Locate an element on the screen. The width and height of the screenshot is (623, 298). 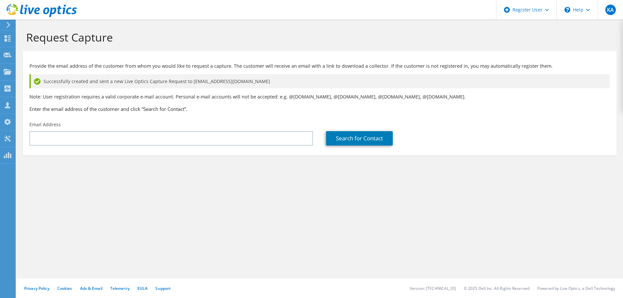
h1: Request Capture is located at coordinates (318, 37).